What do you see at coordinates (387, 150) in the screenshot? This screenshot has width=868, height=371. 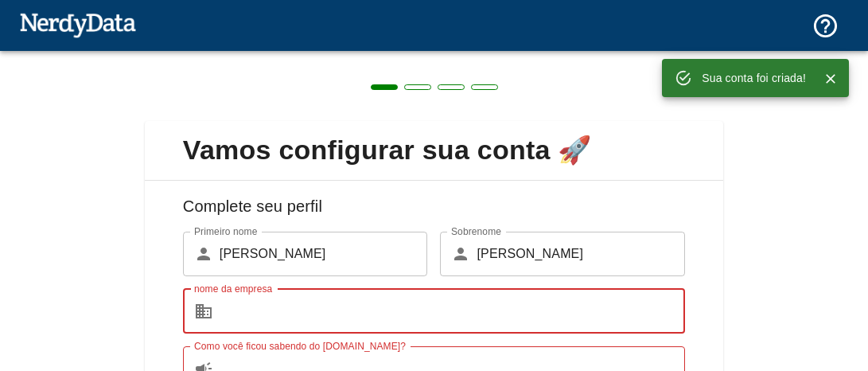 I see `font: Vamos configurar sua conta 🚀` at bounding box center [387, 150].